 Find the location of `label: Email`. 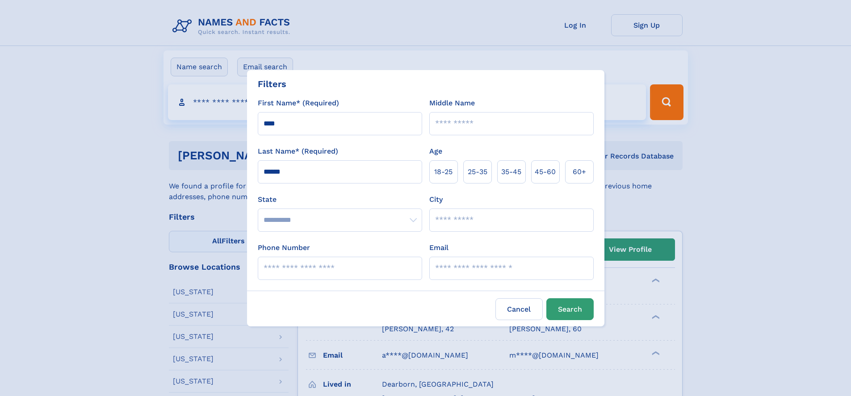

label: Email is located at coordinates (438, 248).